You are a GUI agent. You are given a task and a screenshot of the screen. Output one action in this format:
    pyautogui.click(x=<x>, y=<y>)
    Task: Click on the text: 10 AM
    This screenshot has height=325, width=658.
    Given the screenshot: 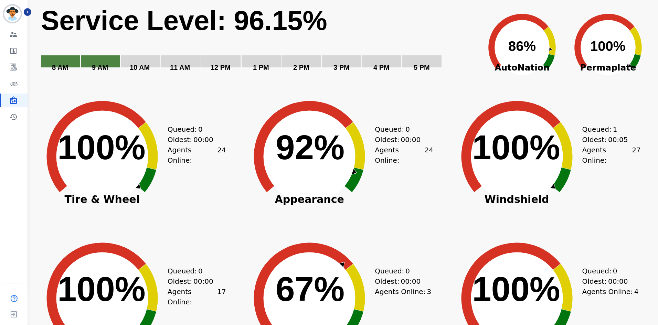 What is the action you would take?
    pyautogui.click(x=140, y=67)
    